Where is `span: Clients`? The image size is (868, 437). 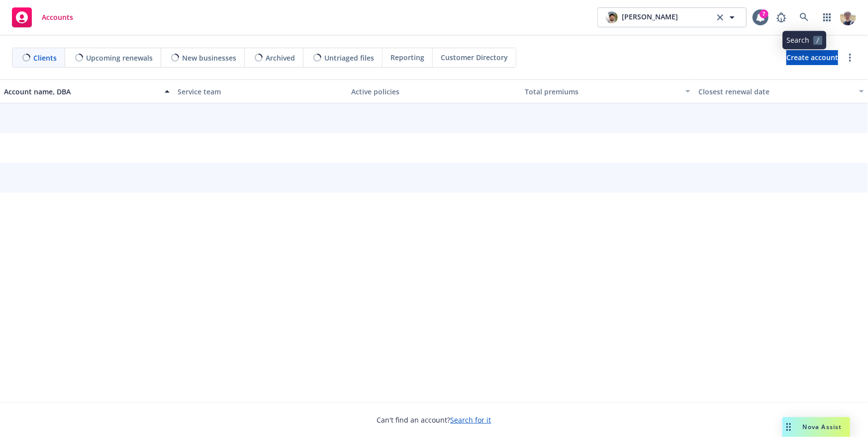
span: Clients is located at coordinates (45, 58).